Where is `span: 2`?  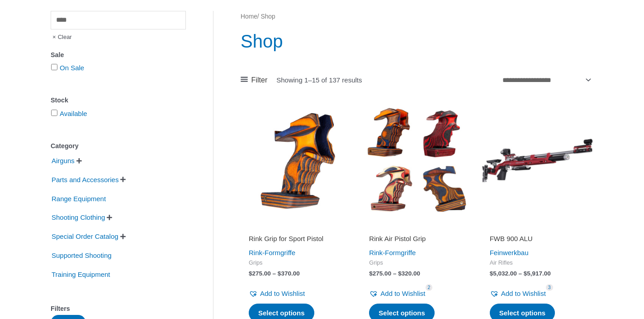
span: 2 is located at coordinates (429, 287).